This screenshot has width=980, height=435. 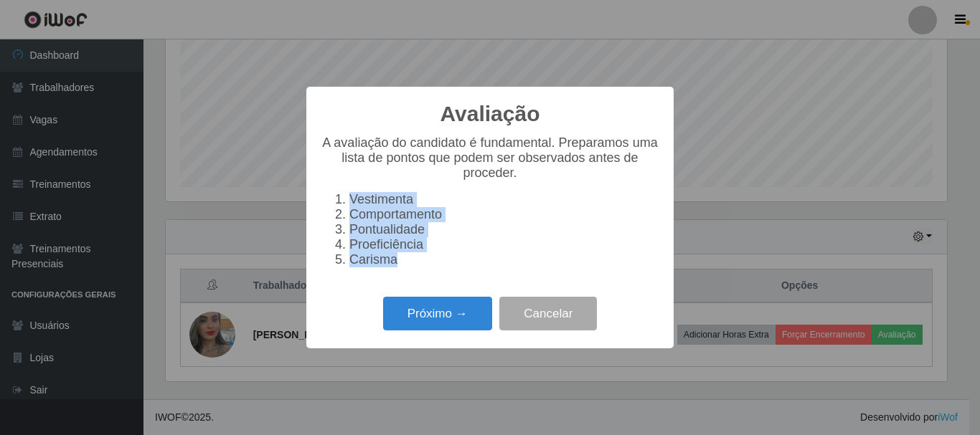 What do you see at coordinates (548, 313) in the screenshot?
I see `button: Cancelar` at bounding box center [548, 313].